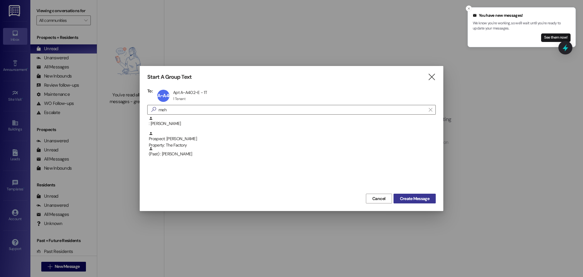 The width and height of the screenshot is (583, 277). I want to click on div: Property: The Factory, so click(292, 145).